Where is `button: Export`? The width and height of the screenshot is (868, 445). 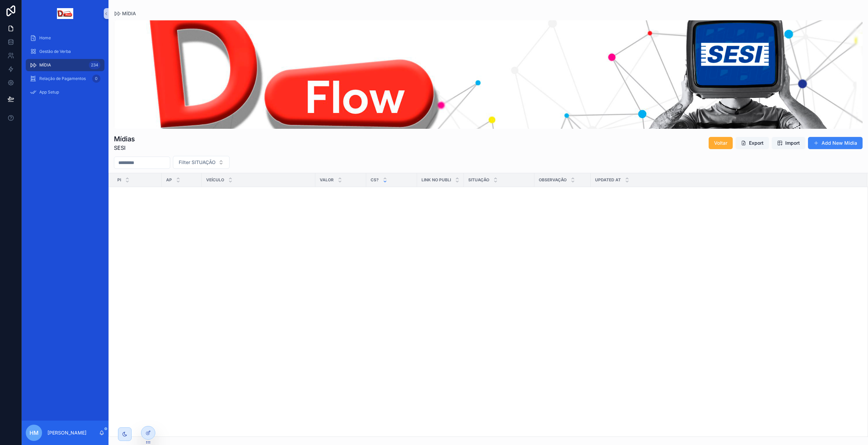 button: Export is located at coordinates (752, 143).